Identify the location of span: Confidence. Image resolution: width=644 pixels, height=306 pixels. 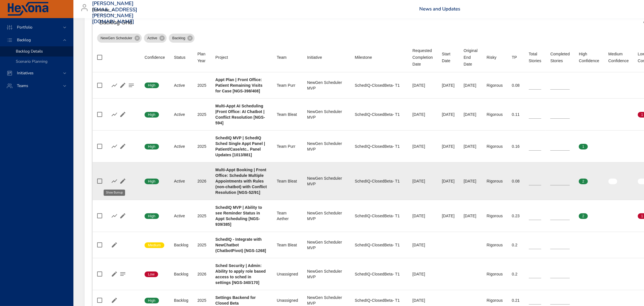
(155, 58).